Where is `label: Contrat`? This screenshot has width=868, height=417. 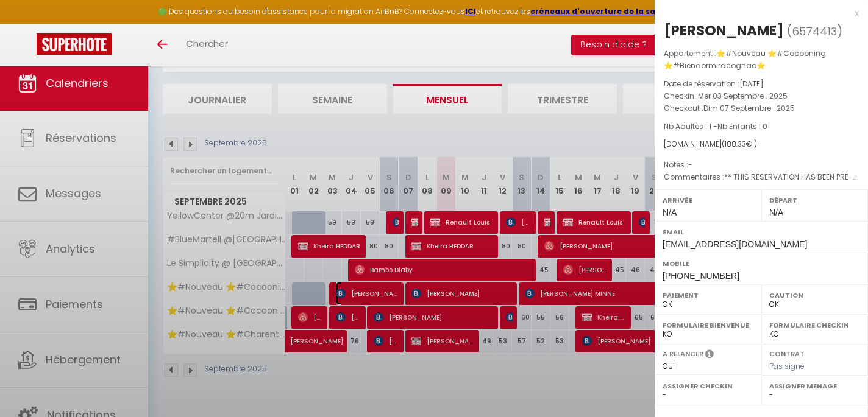 label: Contrat is located at coordinates (787, 352).